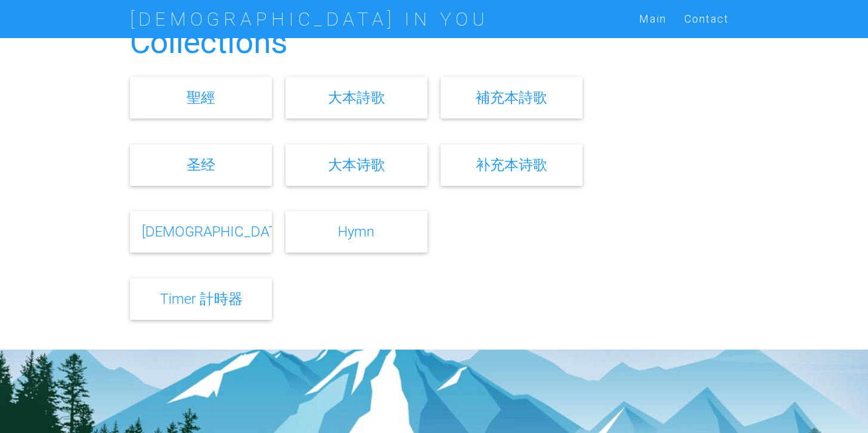  What do you see at coordinates (433, 42) in the screenshot?
I see `h2: Collections` at bounding box center [433, 42].